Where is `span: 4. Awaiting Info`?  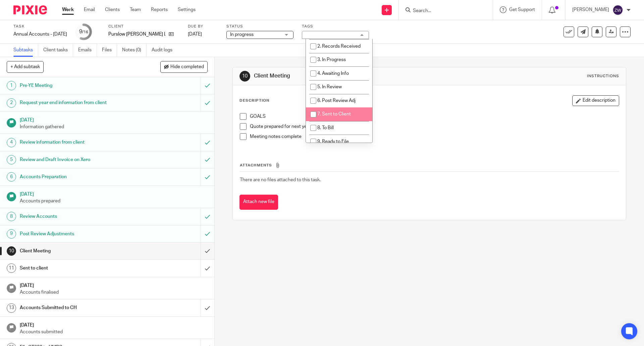
span: 4. Awaiting Info is located at coordinates (333, 74).